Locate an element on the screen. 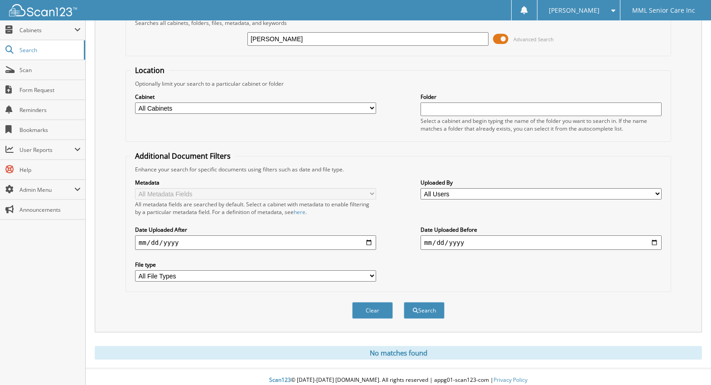 The image size is (711, 385). span: Announcements is located at coordinates (50, 209).